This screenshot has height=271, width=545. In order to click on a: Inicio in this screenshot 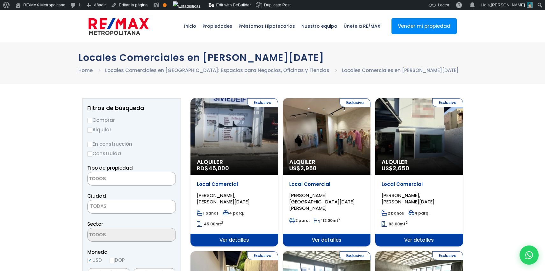, I will do `click(190, 26)`.